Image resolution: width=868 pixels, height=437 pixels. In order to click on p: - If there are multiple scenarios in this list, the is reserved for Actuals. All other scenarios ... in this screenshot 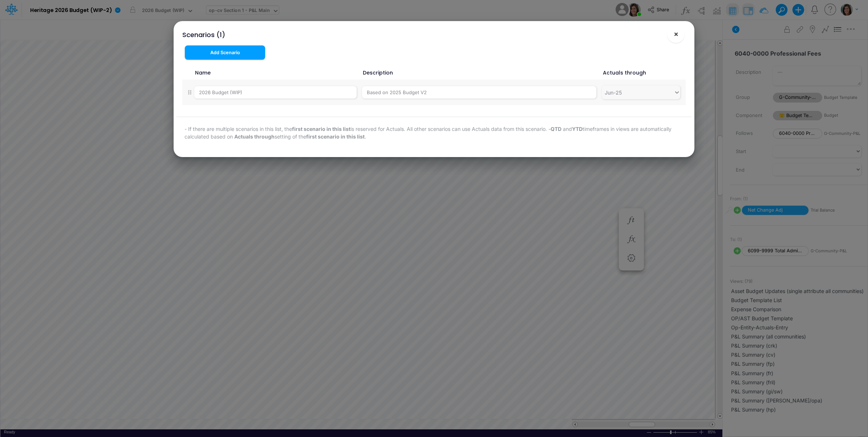, I will do `click(434, 132)`.